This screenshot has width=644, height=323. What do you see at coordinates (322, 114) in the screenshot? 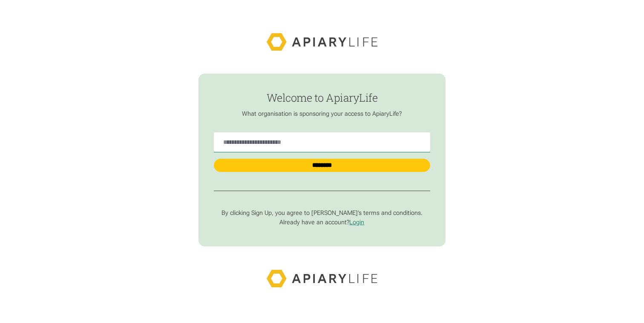
I see `p: What organisation is sponsoring your access to ApiaryLife?` at bounding box center [322, 114].